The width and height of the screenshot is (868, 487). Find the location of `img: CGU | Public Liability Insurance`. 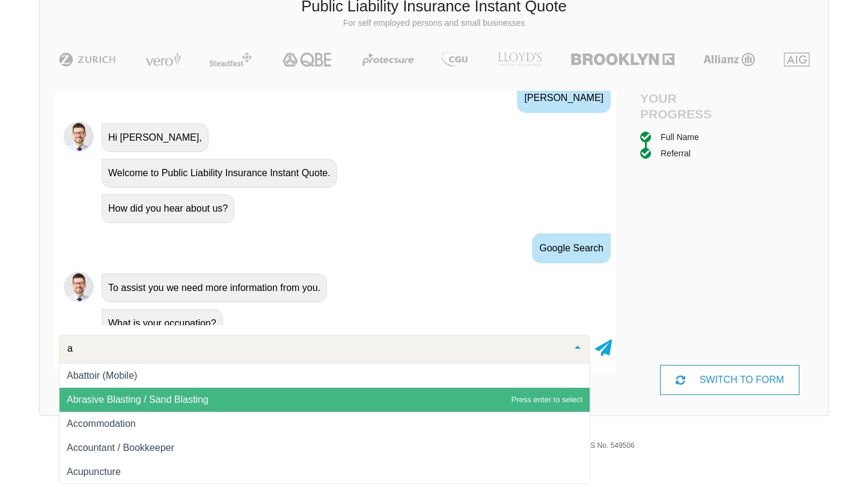

img: CGU | Public Liability Insurance is located at coordinates (454, 60).